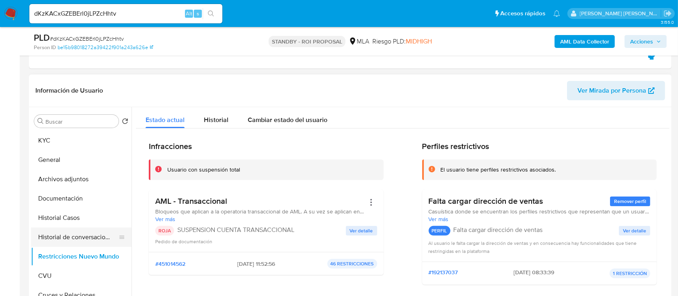 This screenshot has height=296, width=678. I want to click on button: Historial Casos, so click(81, 218).